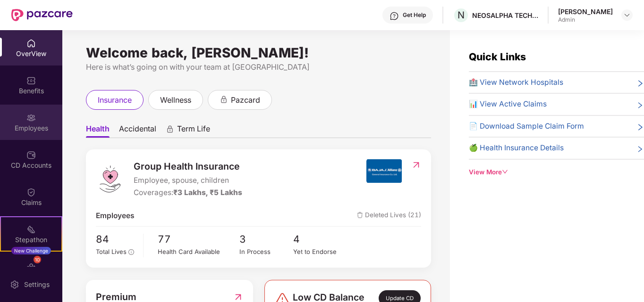 This screenshot has width=644, height=302. I want to click on img: deleteIcon, so click(360, 215).